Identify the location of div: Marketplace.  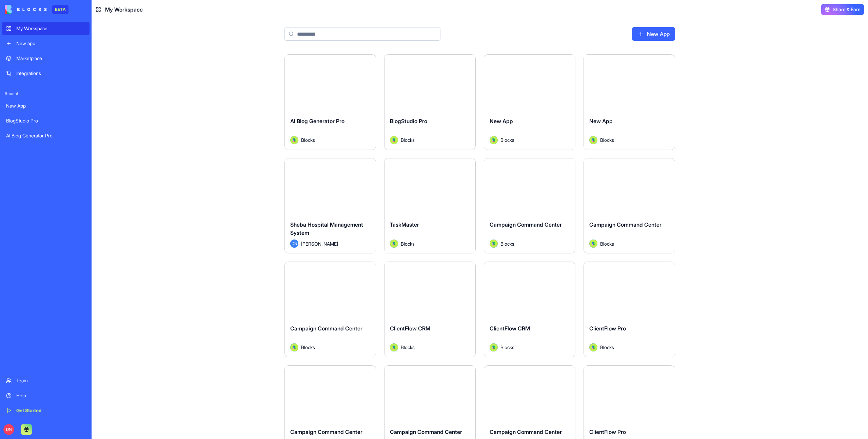
(51, 59).